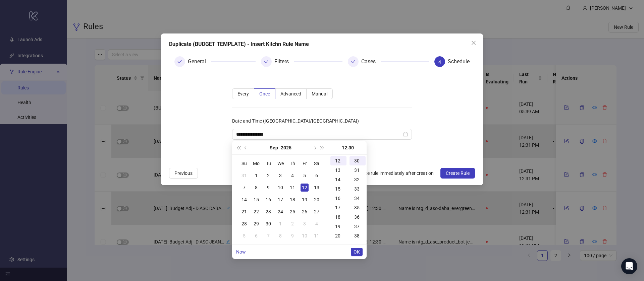 This screenshot has height=281, width=644. What do you see at coordinates (274, 148) in the screenshot?
I see `button: Choose a month` at bounding box center [274, 148].